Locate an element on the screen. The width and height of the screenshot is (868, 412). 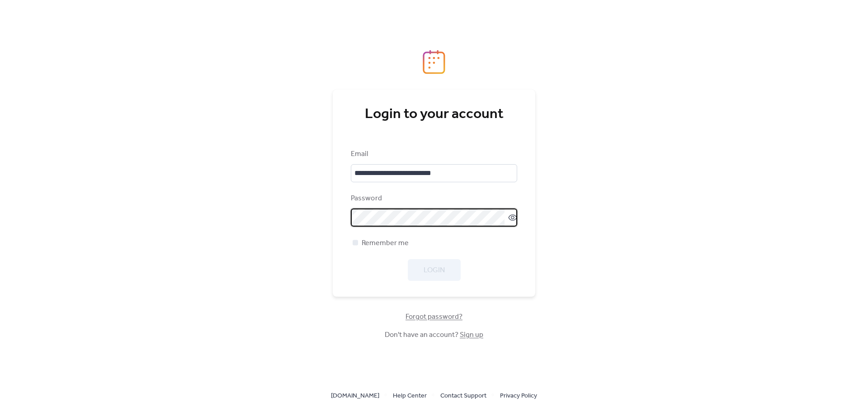
span: Don't have an account? is located at coordinates (434, 335).